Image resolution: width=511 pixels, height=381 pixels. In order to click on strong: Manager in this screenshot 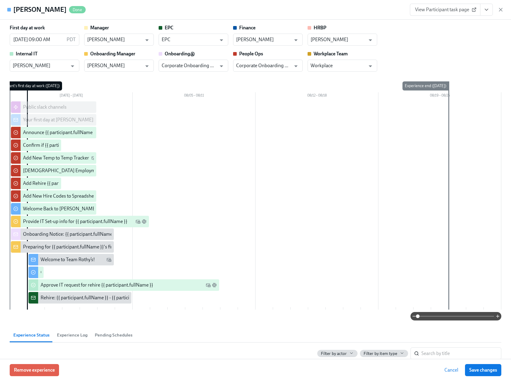, I will do `click(100, 28)`.